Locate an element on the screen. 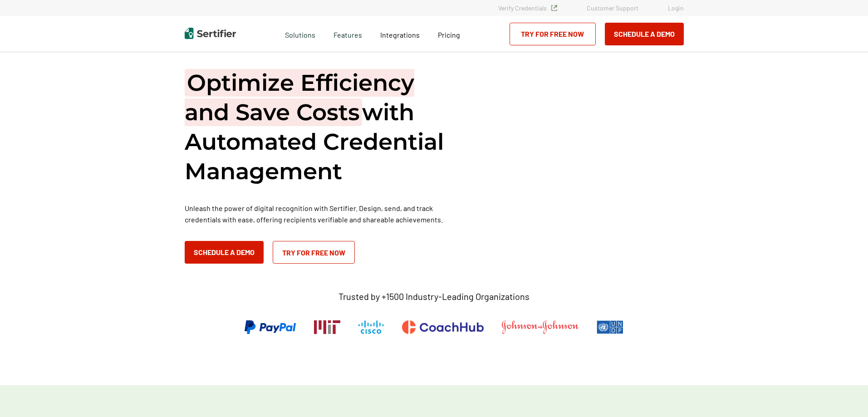 The image size is (868, 417). span: Pricing is located at coordinates (449, 35).